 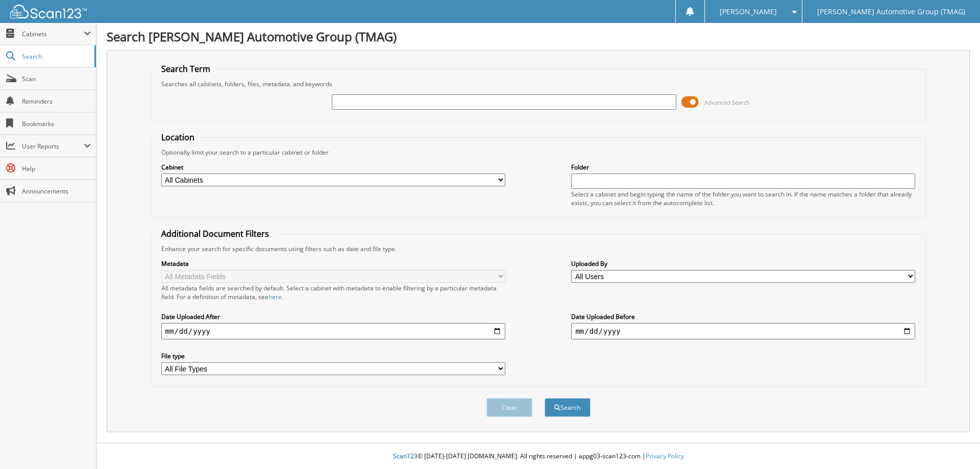 What do you see at coordinates (333, 263) in the screenshot?
I see `label: Metadata` at bounding box center [333, 263].